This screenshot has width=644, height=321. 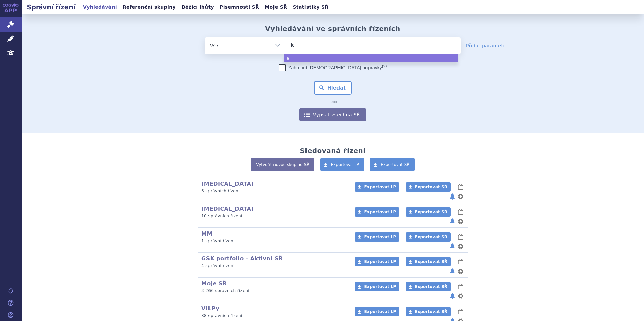 I want to click on a: GSK portfolio - Aktivní SŘ, so click(x=242, y=258).